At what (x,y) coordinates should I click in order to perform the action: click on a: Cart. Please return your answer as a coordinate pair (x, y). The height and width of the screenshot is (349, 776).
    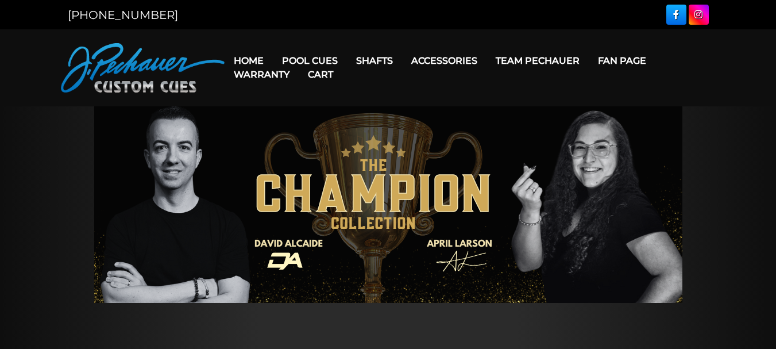
    Looking at the image, I should click on (320, 74).